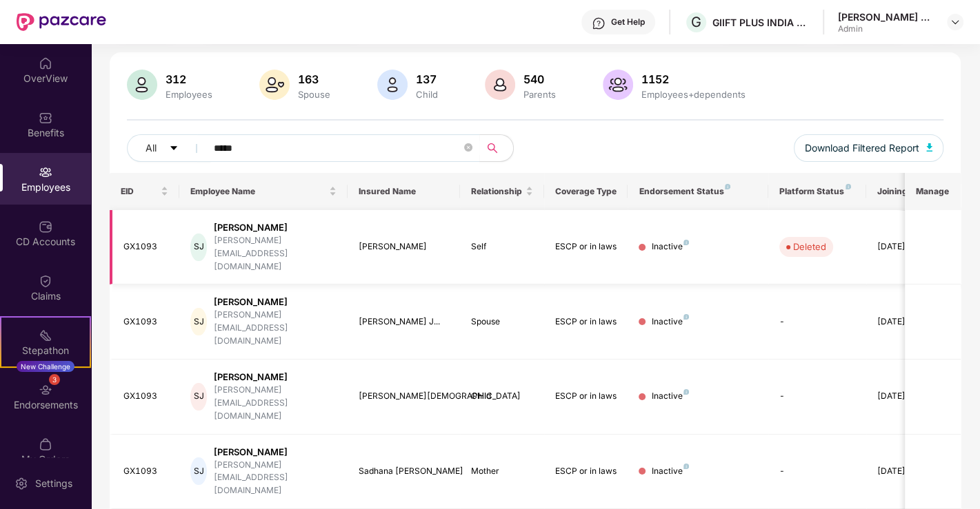 This screenshot has height=509, width=980. What do you see at coordinates (263, 192) in the screenshot?
I see `th: Employee Name` at bounding box center [263, 192].